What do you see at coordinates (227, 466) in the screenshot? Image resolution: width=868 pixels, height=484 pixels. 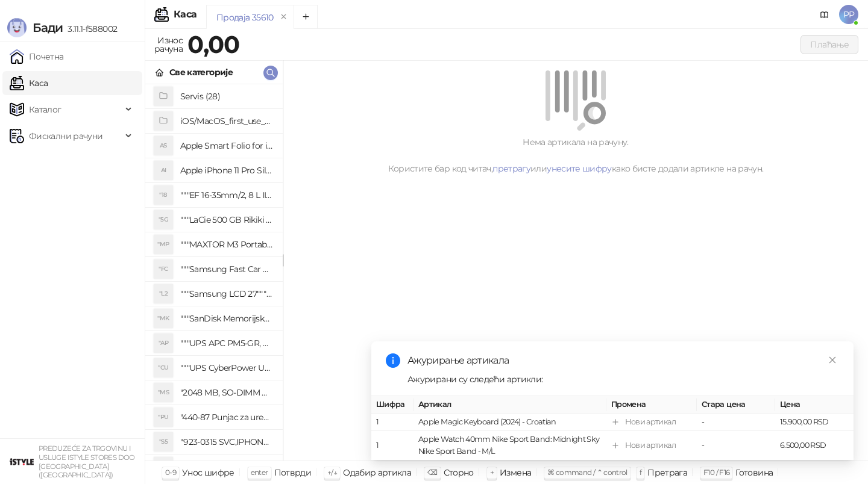 I see `h4: "923-0448 SVC,IPHONE,TOURQUE DRIVER KIT .65KGF- CM Šrafciger "` at bounding box center [227, 466].